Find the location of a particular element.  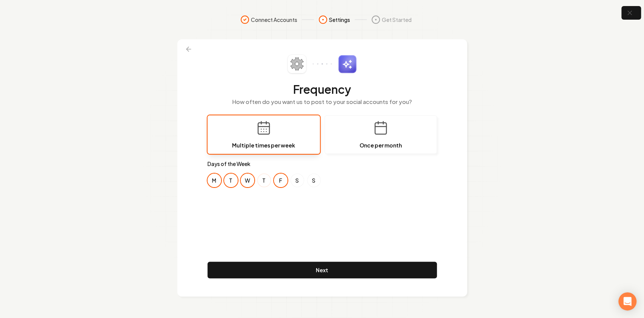

button: Multiple times per week is located at coordinates (264, 135).